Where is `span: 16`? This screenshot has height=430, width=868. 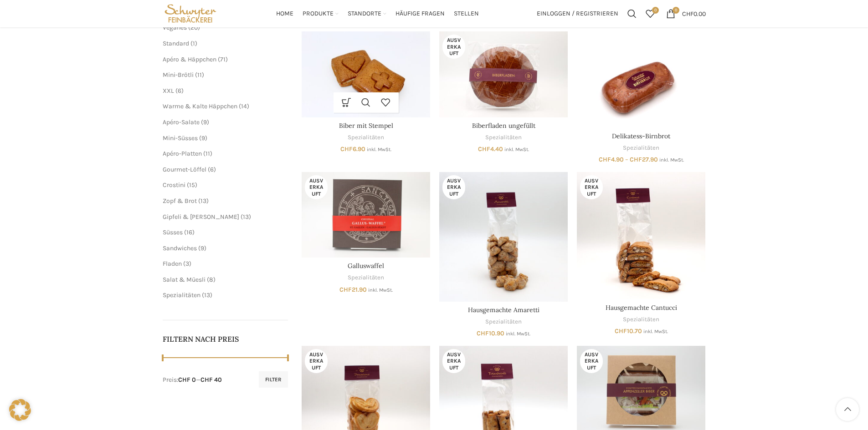
span: 16 is located at coordinates (189, 232).